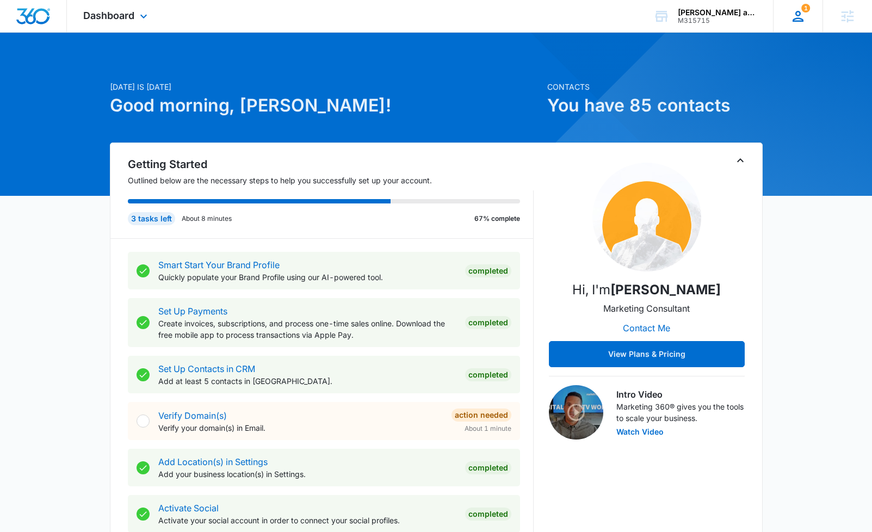  Describe the element at coordinates (646, 290) in the screenshot. I see `p: Hi, I'm` at that location.